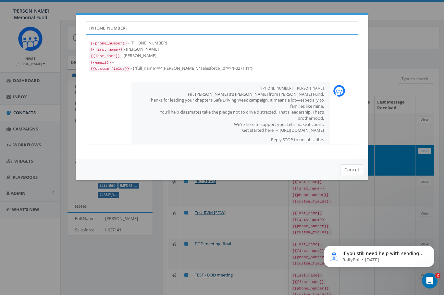 The image size is (444, 295). What do you see at coordinates (339, 91) in the screenshot?
I see `img: Rally_Corp_Icon.png` at bounding box center [339, 91].